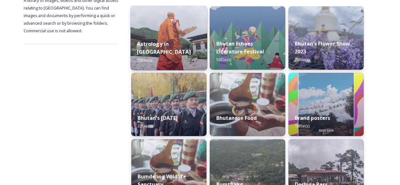 This screenshot has height=185, width=400. What do you see at coordinates (169, 38) in the screenshot?
I see `img: _SCH1465.jpg` at bounding box center [169, 38].